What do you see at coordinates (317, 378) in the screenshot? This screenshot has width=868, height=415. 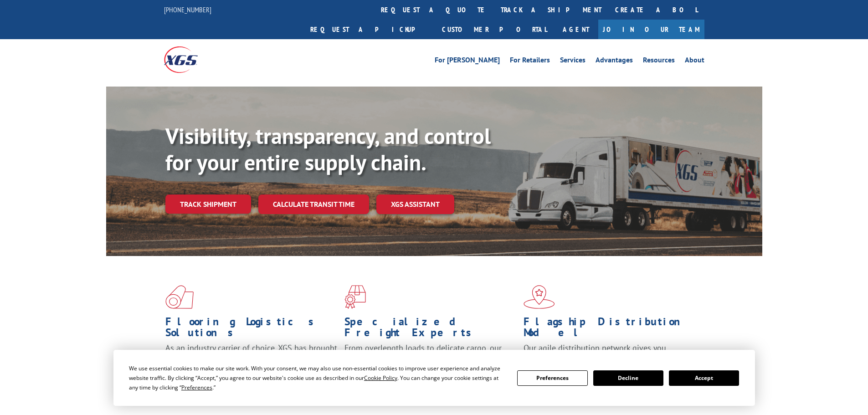 I see `div: We use essential cookies to make our site work. With your consent, we may also use non-essential ...` at bounding box center [317, 378].